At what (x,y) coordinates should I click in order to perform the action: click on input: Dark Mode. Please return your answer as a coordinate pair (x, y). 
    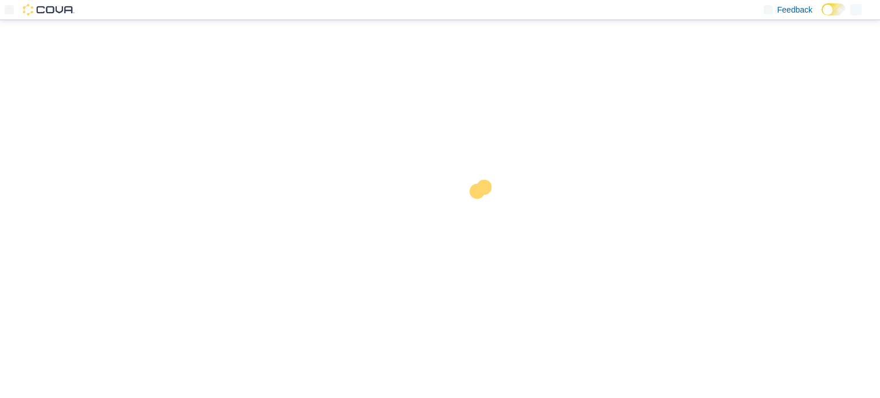
    Looking at the image, I should click on (833, 9).